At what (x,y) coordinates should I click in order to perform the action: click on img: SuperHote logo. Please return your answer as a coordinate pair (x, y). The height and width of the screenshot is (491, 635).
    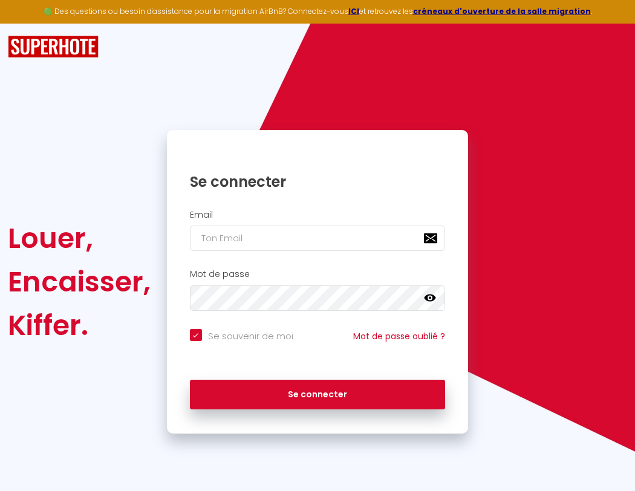
    Looking at the image, I should click on (53, 47).